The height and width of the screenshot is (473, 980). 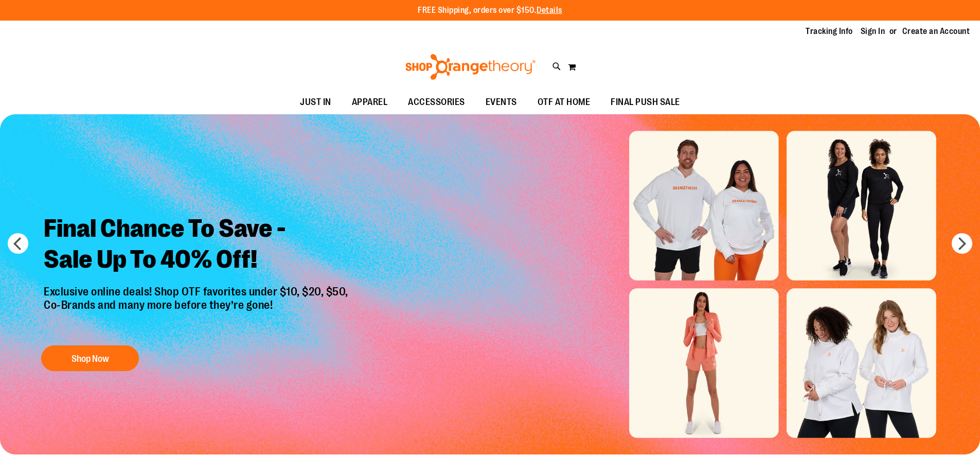 What do you see at coordinates (645, 102) in the screenshot?
I see `a: FINAL PUSH SALE` at bounding box center [645, 102].